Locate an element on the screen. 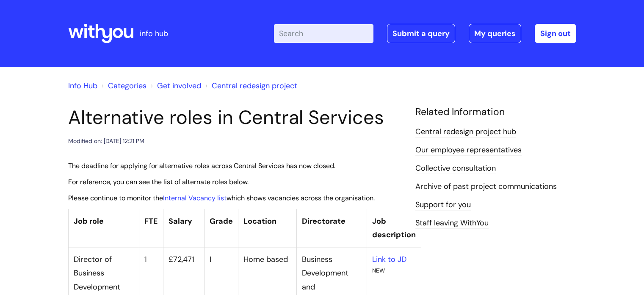  a: Central redesign project hub is located at coordinates (466, 132).